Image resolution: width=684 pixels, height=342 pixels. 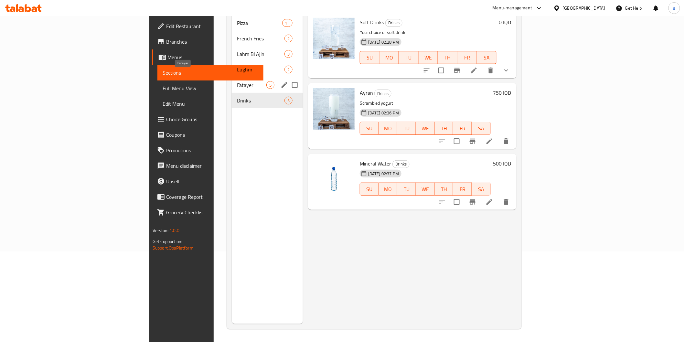 What do you see at coordinates (506, 22) in the screenshot?
I see `h6: 0 IQD` at bounding box center [506, 22].